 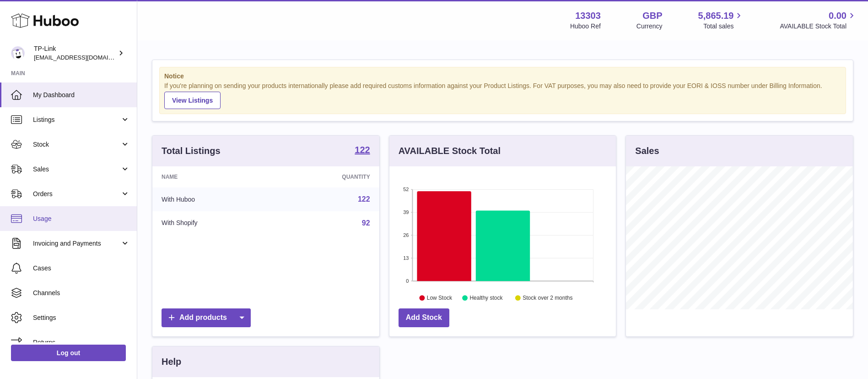 I want to click on text: 26, so click(x=406, y=235).